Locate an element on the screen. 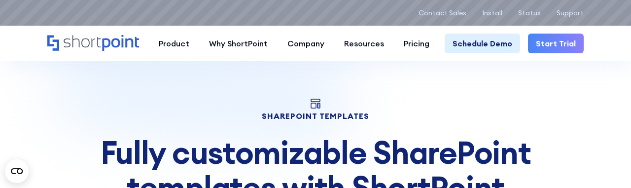 This screenshot has width=631, height=188. div: Why ShortPoint is located at coordinates (238, 43).